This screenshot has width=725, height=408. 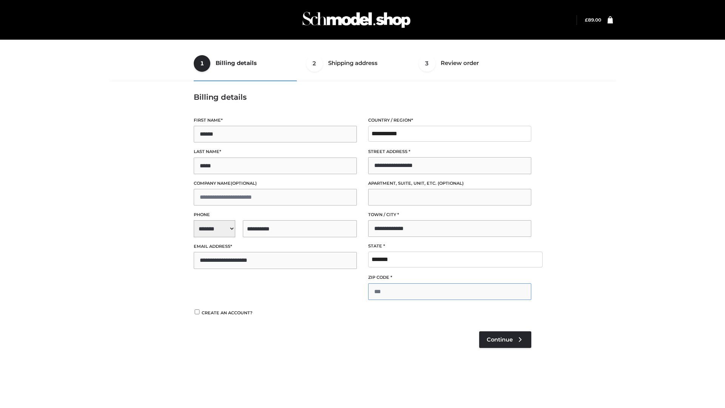 What do you see at coordinates (197, 312) in the screenshot?
I see `input: Create an account?` at bounding box center [197, 312].